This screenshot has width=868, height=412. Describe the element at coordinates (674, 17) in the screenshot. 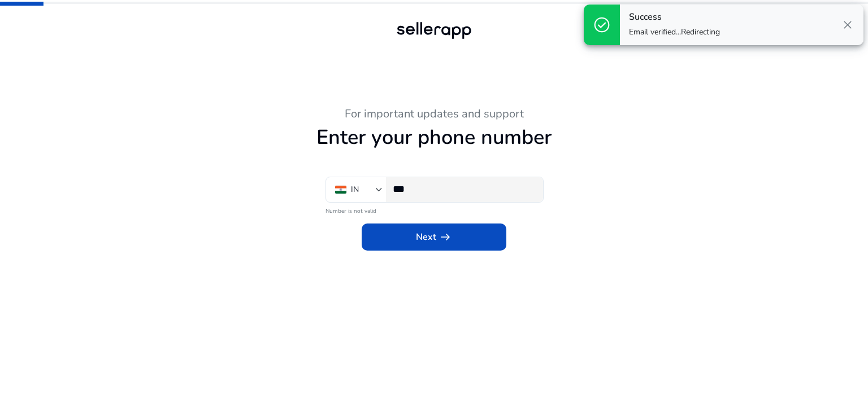

I see `h4: Success` at that location.